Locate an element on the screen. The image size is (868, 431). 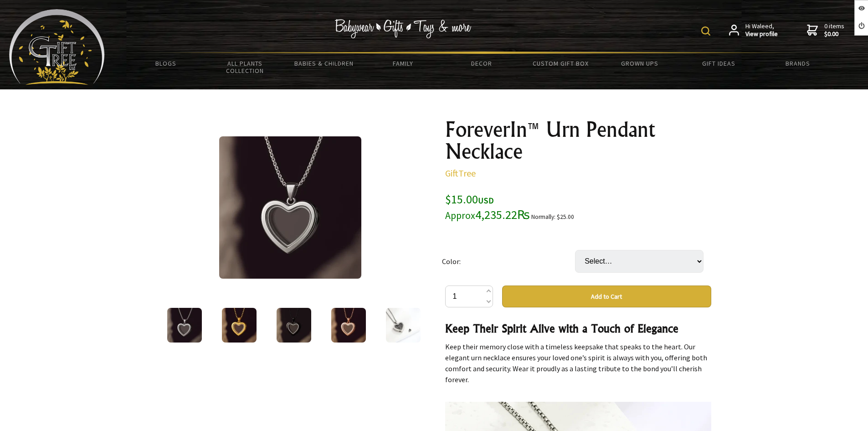
h1: ForeverIn™ Urn Pendant Necklace is located at coordinates (578, 141).